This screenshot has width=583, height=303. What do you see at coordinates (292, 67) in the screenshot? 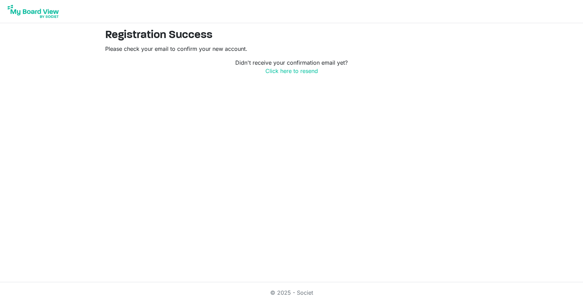
I see `p: Didn't receive your confirmation email yet?` at bounding box center [292, 67].